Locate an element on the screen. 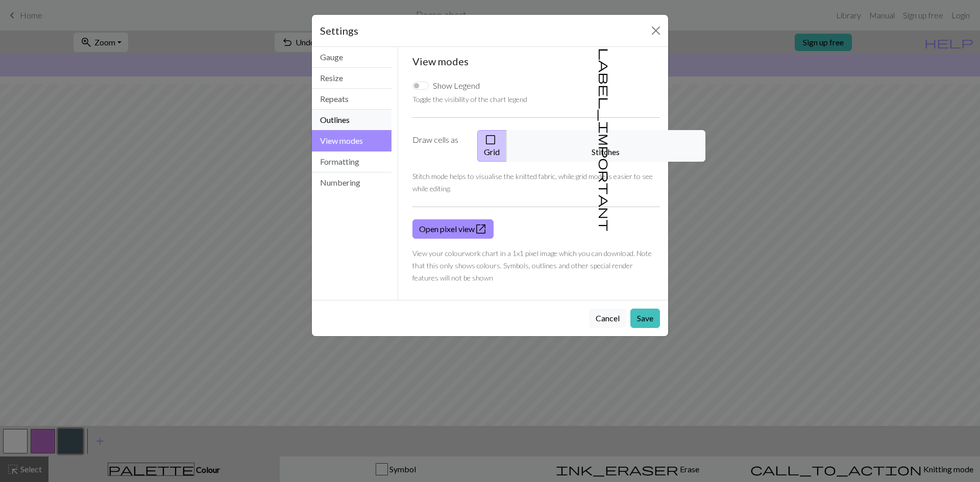 This screenshot has width=980, height=482. button: View modes is located at coordinates (351, 141).